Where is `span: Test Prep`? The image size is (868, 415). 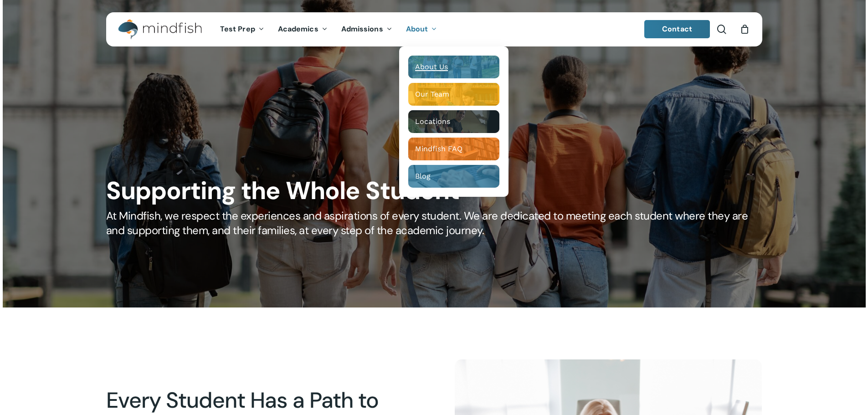 span: Test Prep is located at coordinates (238, 29).